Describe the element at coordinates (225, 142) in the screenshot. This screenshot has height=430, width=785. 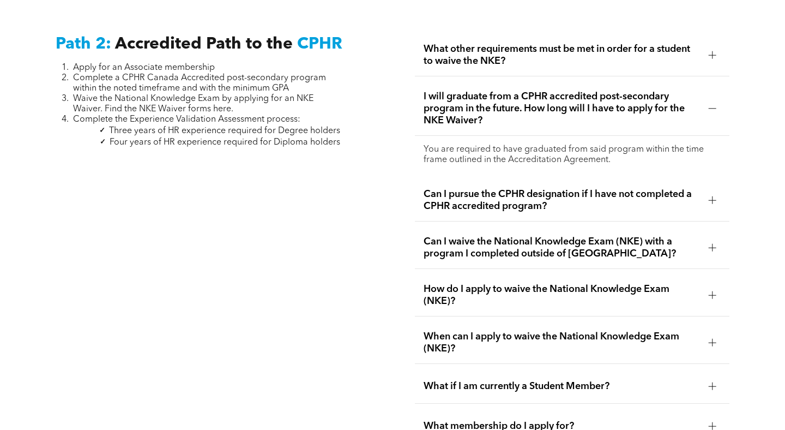
I see `span: Four years of HR experience required for Diploma holders` at that location.